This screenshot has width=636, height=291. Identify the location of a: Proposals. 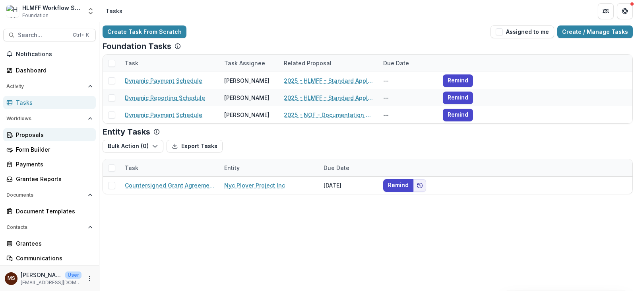
(49, 134).